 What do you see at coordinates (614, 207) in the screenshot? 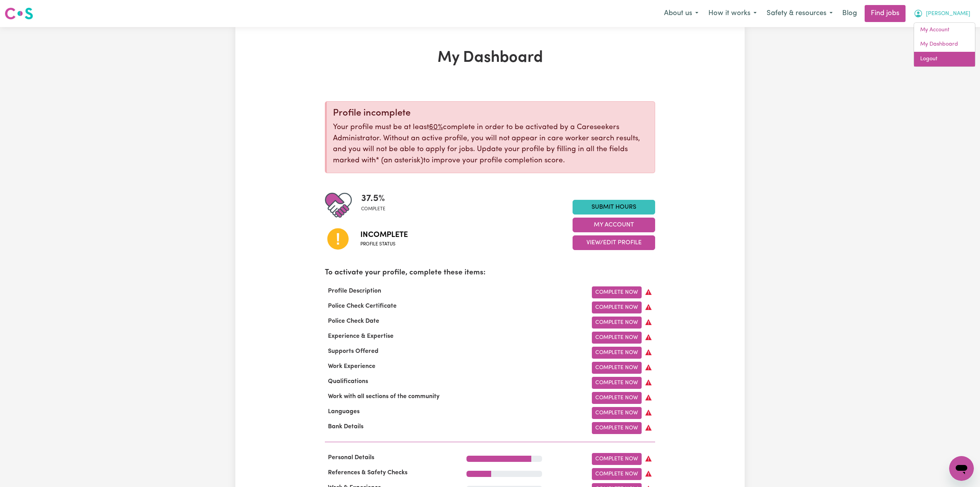
I see `a: Submit Hours` at bounding box center [614, 207].